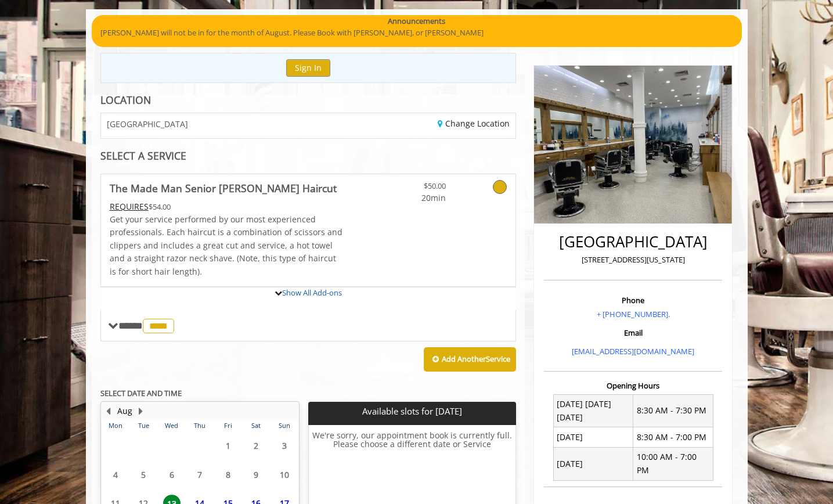 The width and height of the screenshot is (833, 504). What do you see at coordinates (412, 198) in the screenshot?
I see `span: 20min` at bounding box center [412, 198].